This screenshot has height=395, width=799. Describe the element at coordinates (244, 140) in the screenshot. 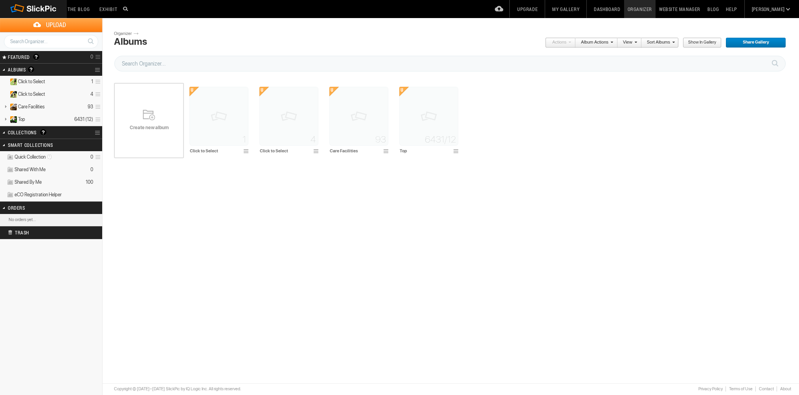

I see `span: 1` at that location.